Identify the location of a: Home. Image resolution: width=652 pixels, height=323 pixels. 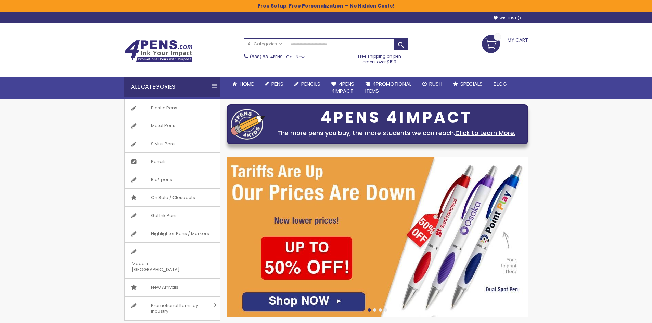
(243, 84).